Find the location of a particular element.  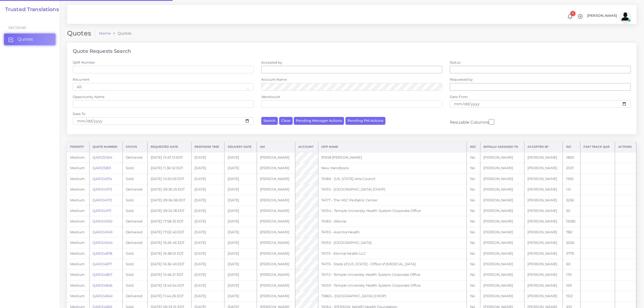

h2: Trusted Translations is located at coordinates (30, 10).